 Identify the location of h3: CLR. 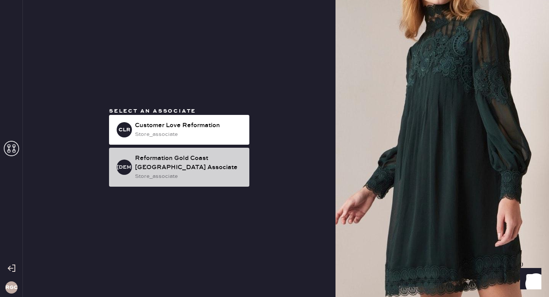
(124, 130).